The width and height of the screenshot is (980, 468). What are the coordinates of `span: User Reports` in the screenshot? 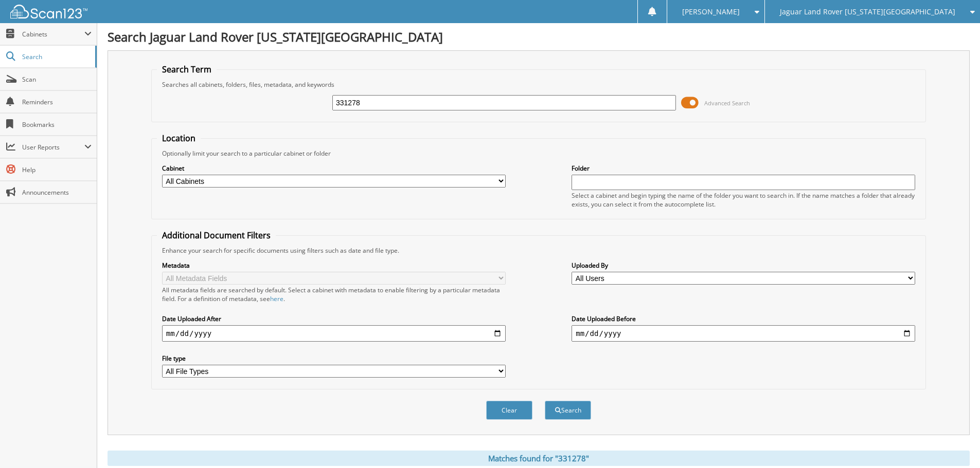 It's located at (53, 147).